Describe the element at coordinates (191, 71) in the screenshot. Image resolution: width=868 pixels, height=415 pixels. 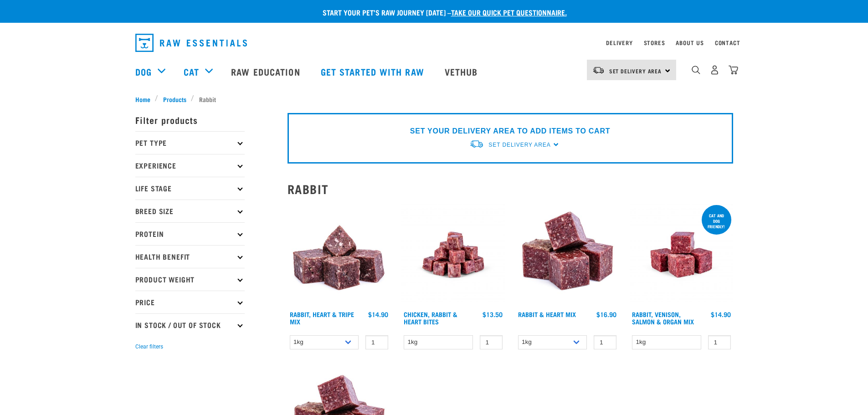
I see `a: Cat` at that location.